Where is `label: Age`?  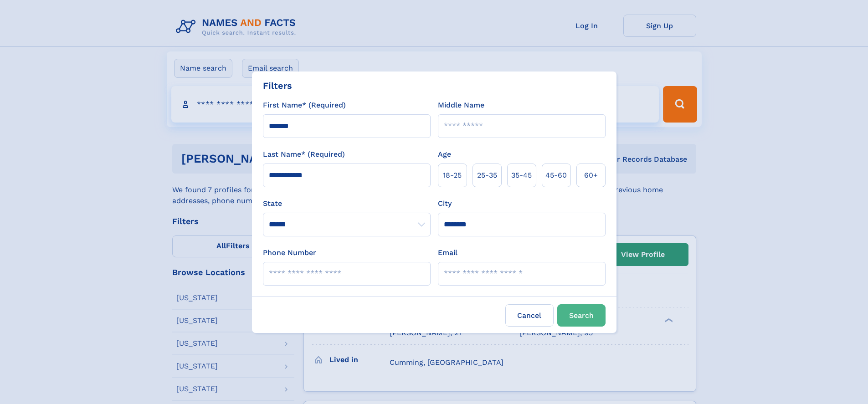 label: Age is located at coordinates (444, 154).